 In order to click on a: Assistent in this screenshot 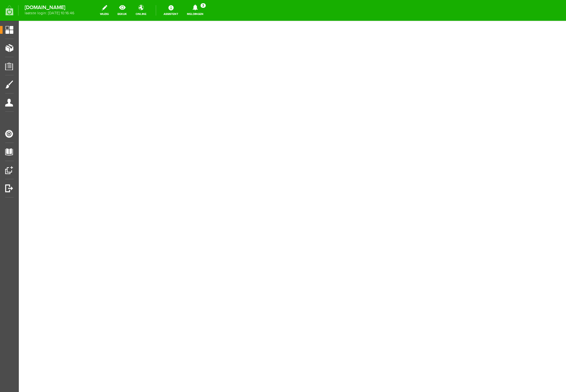, I will do `click(170, 11)`.